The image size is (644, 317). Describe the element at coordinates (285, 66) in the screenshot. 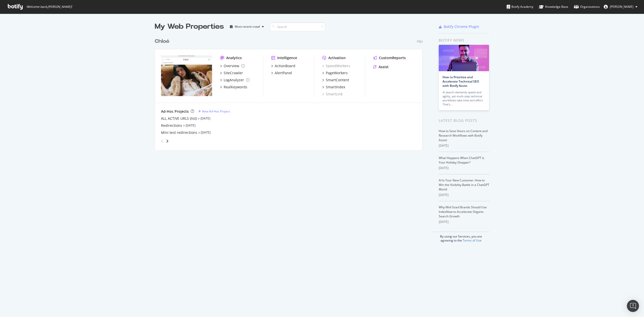

I see `div: ActionBoard` at that location.